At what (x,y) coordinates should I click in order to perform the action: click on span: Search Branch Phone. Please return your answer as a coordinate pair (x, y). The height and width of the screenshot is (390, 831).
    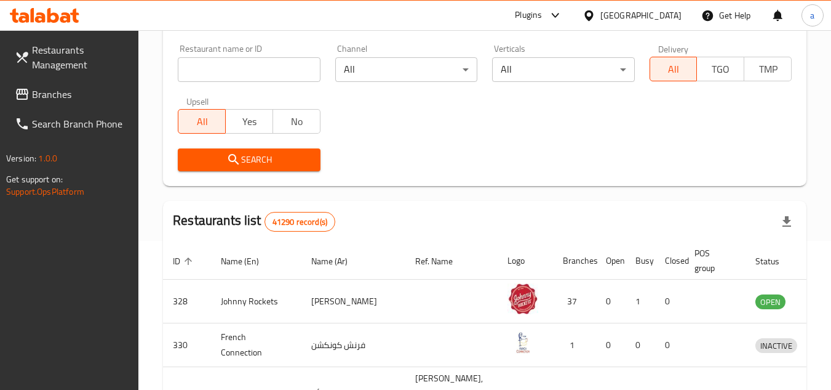
    Looking at the image, I should click on (81, 124).